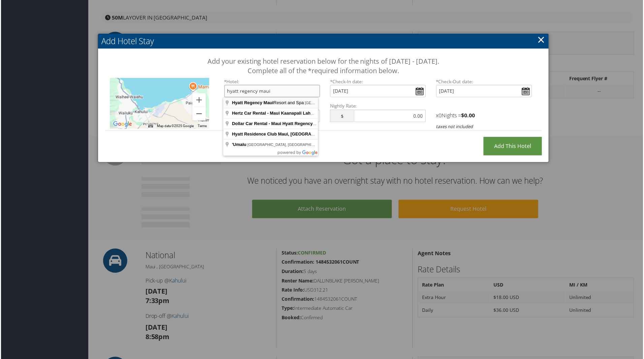 The height and width of the screenshot is (359, 644). What do you see at coordinates (122, 124) in the screenshot?
I see `a: Open this area in Google Maps (opens a new window)` at bounding box center [122, 124].